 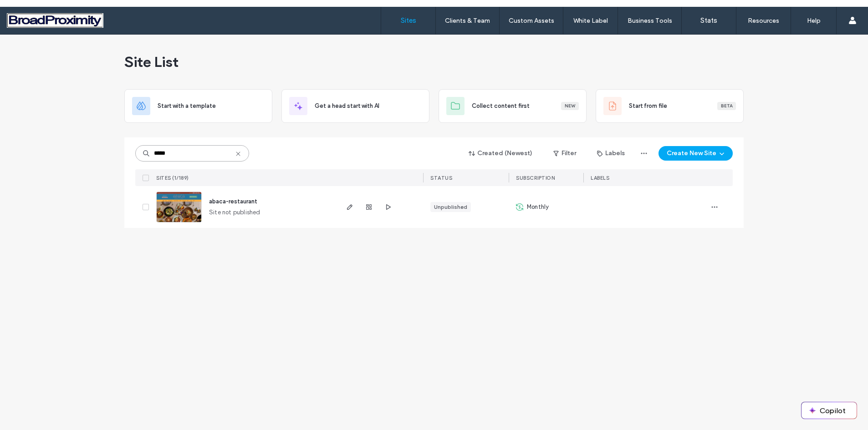 What do you see at coordinates (234, 212) in the screenshot?
I see `span: Site not published` at bounding box center [234, 212].